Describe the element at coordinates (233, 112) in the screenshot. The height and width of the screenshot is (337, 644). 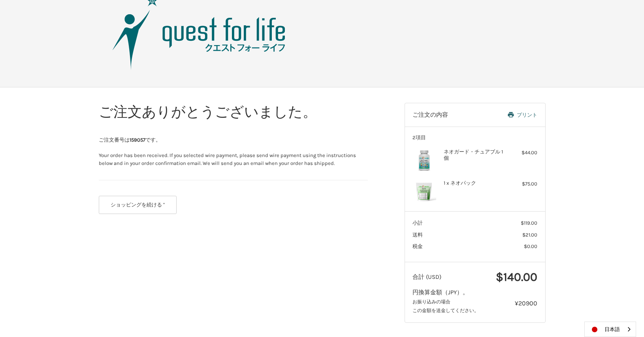
I see `h1: ご注文ありがとうございました。` at that location.